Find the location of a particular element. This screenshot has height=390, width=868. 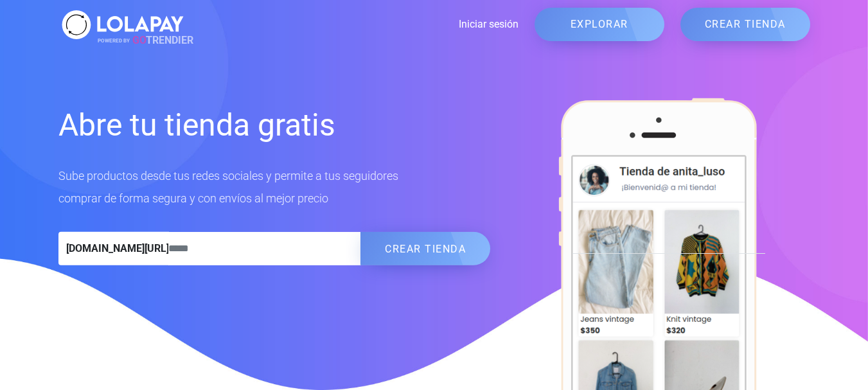

img: logo_white.svg is located at coordinates (122, 25).